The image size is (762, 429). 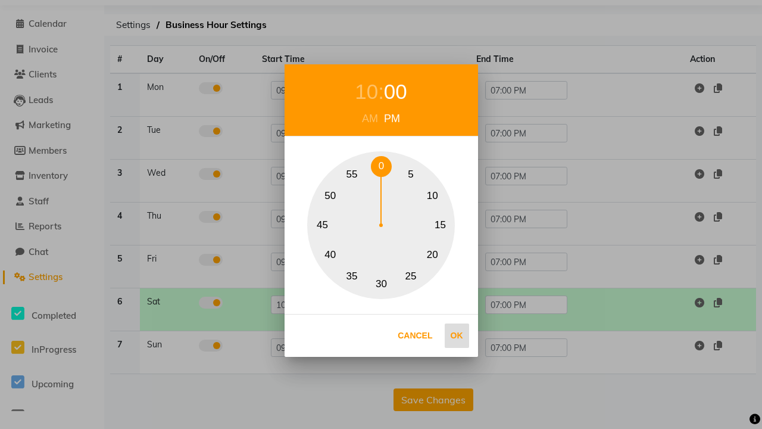 I want to click on button: 0, so click(x=381, y=166).